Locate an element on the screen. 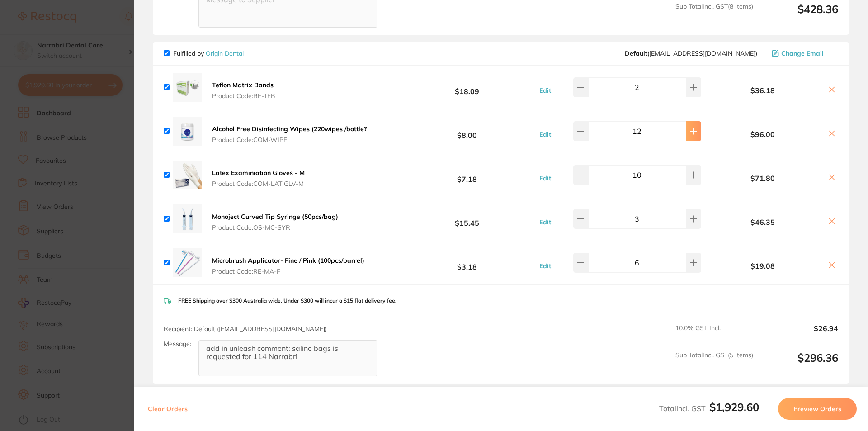  span: 10.0 % GST Incl. is located at coordinates (714, 334).